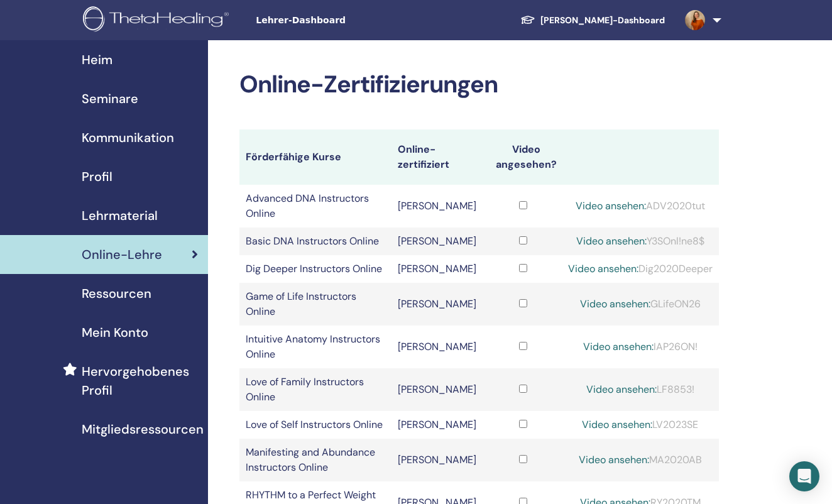 The image size is (832, 504). I want to click on td: Dig Deeper Instructors Online, so click(315, 269).